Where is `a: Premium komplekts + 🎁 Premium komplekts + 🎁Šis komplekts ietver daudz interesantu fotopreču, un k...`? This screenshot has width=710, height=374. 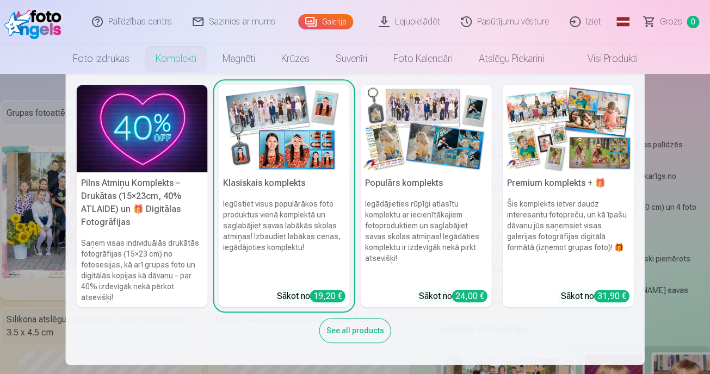 a: Premium komplekts + 🎁 Premium komplekts + 🎁Šis komplekts ietver daudz interesantu fotopreču, un k... is located at coordinates (568, 196).